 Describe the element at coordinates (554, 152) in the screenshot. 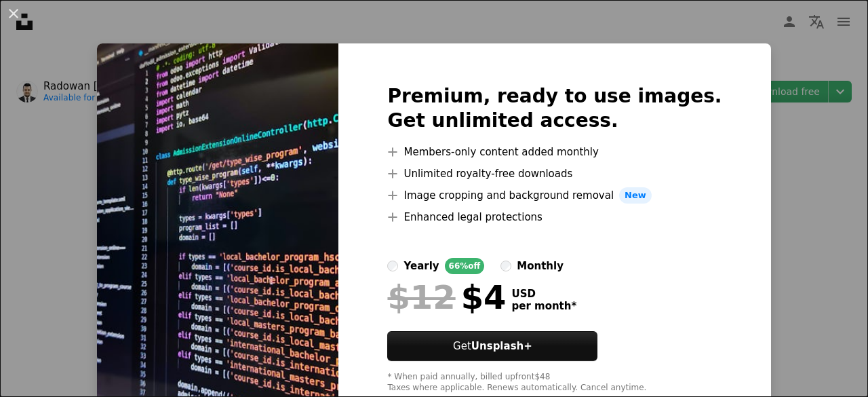

I see `li: Members-only content added monthly` at that location.